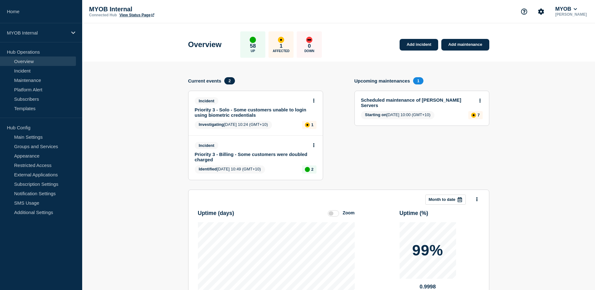 The image size is (595, 290). Describe the element at coordinates (251, 157) in the screenshot. I see `a: Priority 3 - Billing - Some customers were doubled charged` at that location.